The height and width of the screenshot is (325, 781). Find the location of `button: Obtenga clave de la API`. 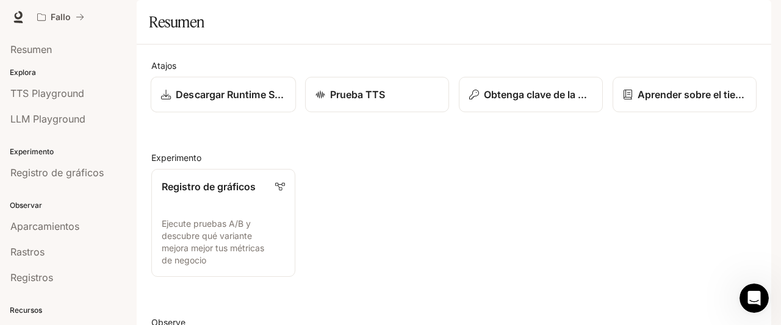

button: Obtenga clave de la API is located at coordinates (531, 95).